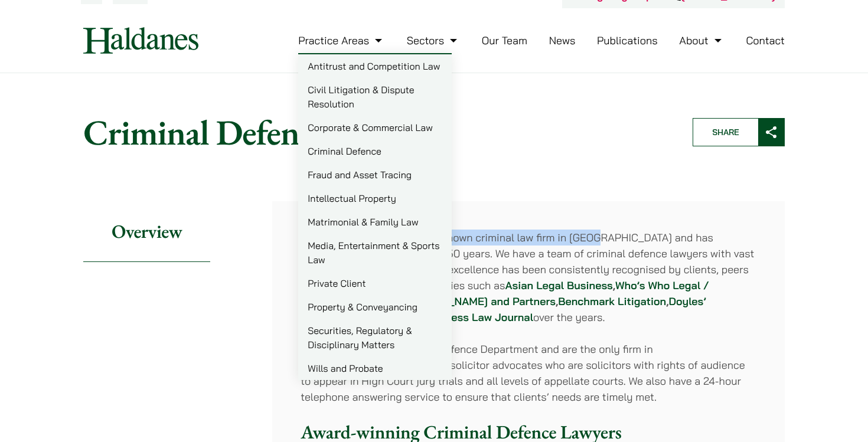 The height and width of the screenshot is (442, 868). What do you see at coordinates (140, 40) in the screenshot?
I see `img: Logo of Haldanes` at bounding box center [140, 40].